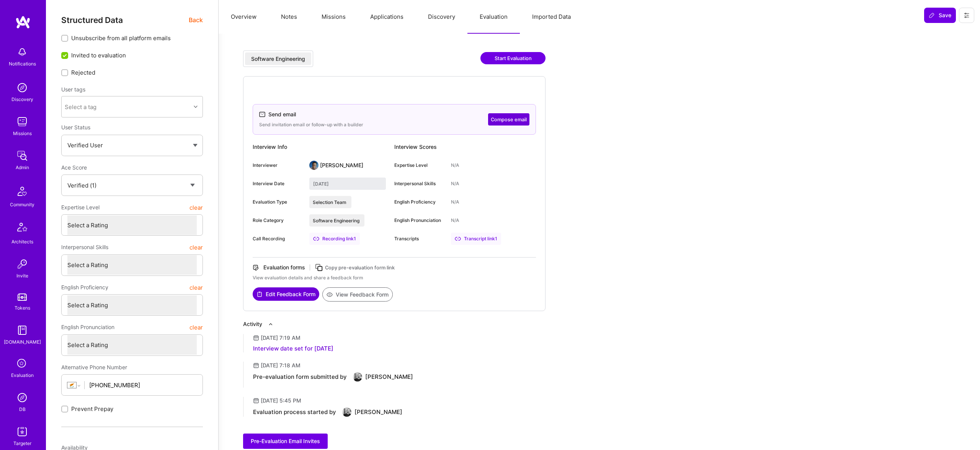  I want to click on button: Edit Feedback Form, so click(286, 294).